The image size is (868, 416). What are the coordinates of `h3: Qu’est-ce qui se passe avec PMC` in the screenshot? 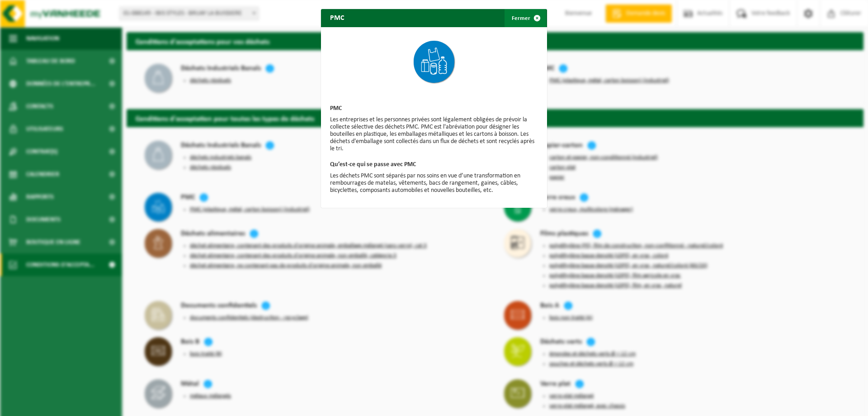 It's located at (434, 165).